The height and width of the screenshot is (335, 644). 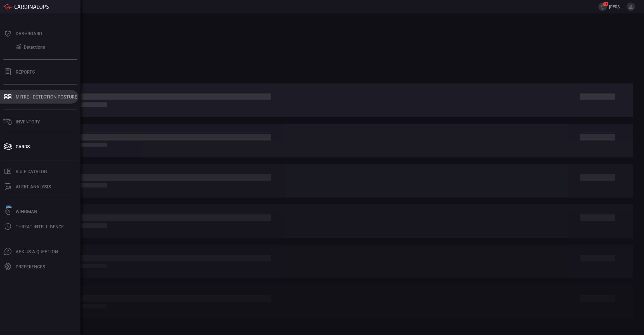 I want to click on div: Dashboard, so click(x=29, y=34).